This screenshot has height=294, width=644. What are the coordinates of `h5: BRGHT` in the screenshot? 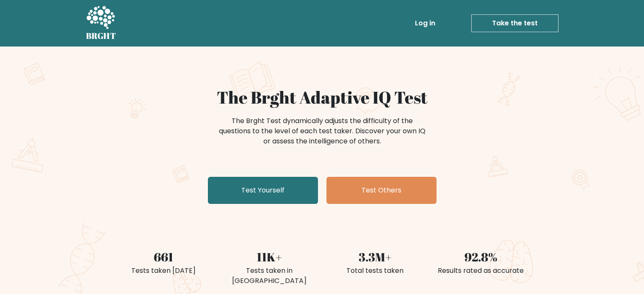 It's located at (101, 36).